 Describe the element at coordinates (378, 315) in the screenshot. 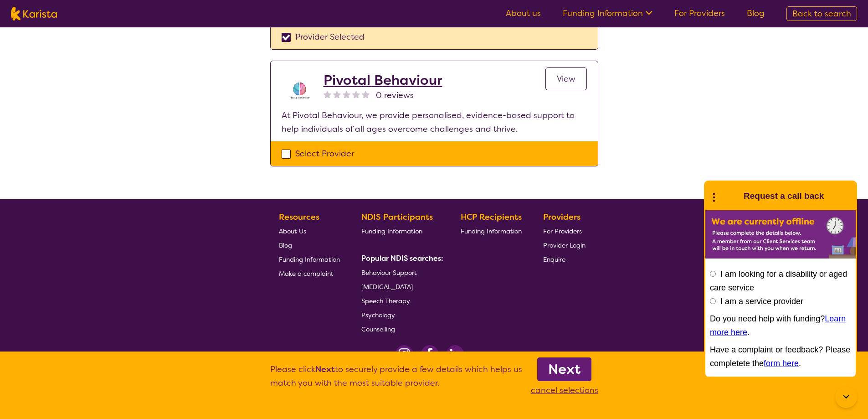

I see `span: Psychology` at that location.